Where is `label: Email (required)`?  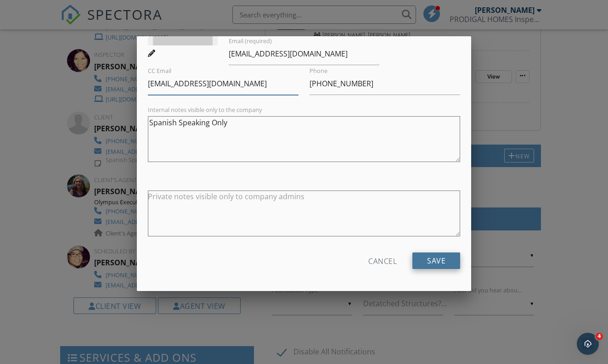
label: Email (required) is located at coordinates (250, 41).